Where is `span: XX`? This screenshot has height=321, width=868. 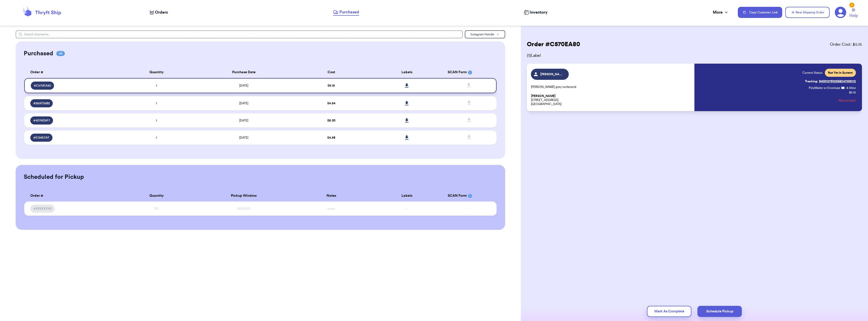 span: XX is located at coordinates (156, 208).